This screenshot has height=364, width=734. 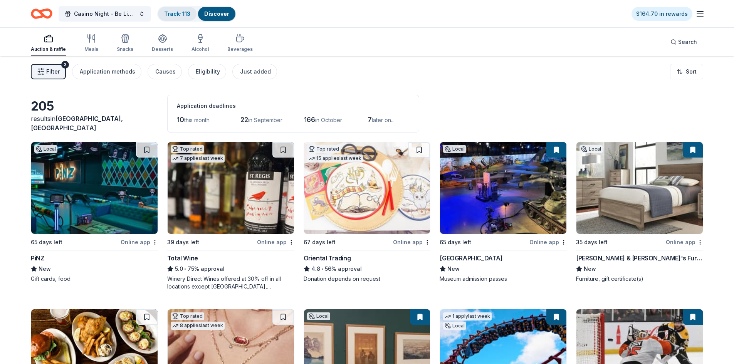 I want to click on div: 1 apply last week, so click(x=467, y=316).